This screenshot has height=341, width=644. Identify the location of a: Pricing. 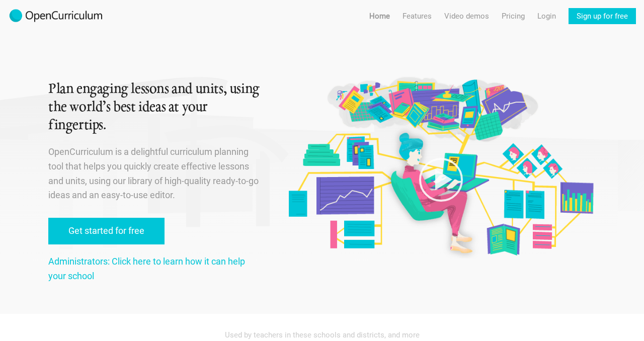
(514, 16).